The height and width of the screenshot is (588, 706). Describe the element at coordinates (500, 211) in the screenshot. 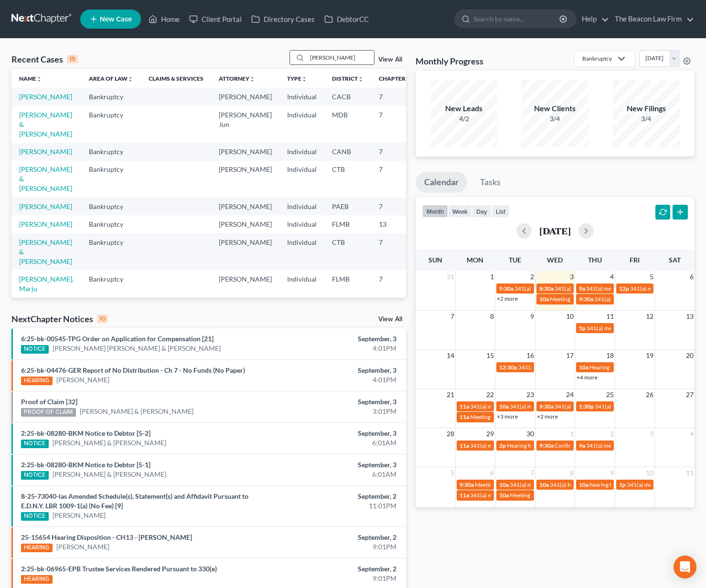

I see `button: list` at that location.